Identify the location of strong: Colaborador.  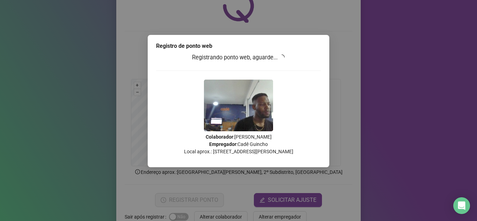
(219, 137).